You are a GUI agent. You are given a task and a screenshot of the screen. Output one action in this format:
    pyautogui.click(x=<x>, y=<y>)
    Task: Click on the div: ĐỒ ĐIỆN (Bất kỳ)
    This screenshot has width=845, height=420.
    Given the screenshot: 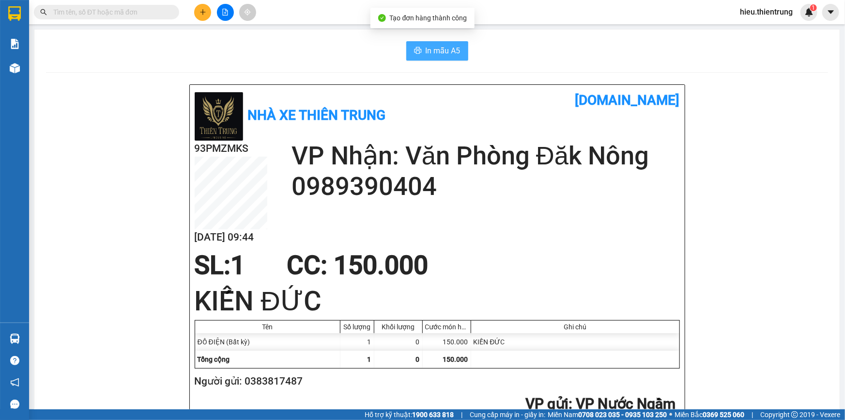 What is the action you would take?
    pyautogui.click(x=268, y=342)
    